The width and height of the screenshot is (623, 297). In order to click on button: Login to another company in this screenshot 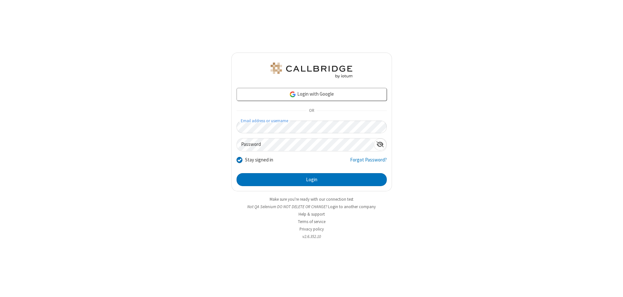, I will do `click(352, 207)`.